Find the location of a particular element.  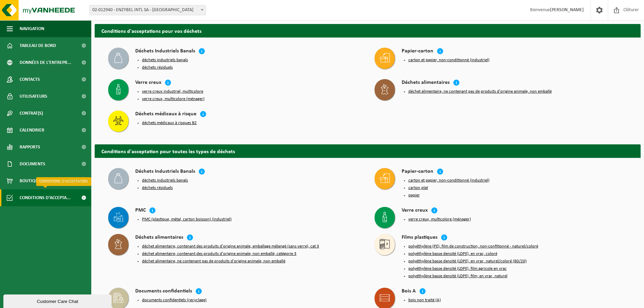

button: déchets médicaux à risques B2 is located at coordinates (170, 123).